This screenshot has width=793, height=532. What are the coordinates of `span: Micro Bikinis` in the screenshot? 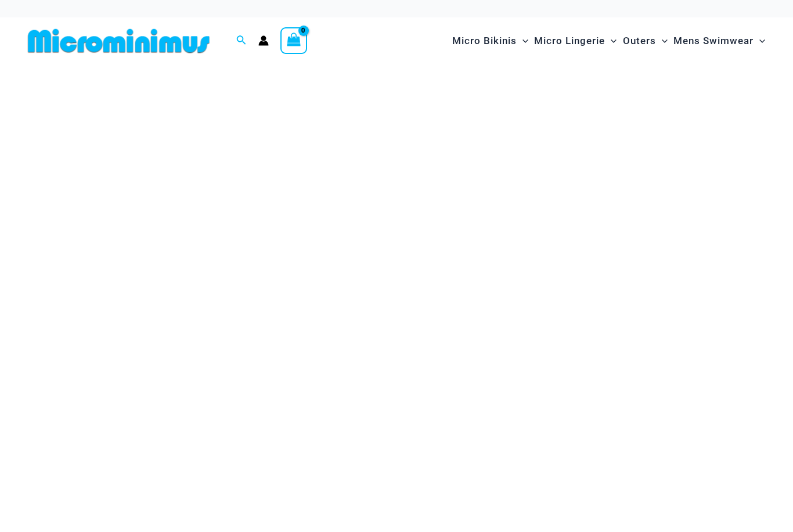 It's located at (485, 41).